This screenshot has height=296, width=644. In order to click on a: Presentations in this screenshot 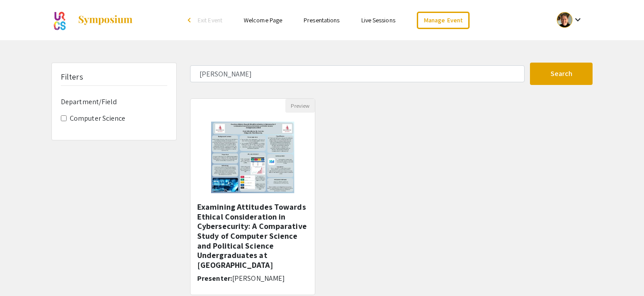, I will do `click(322, 20)`.